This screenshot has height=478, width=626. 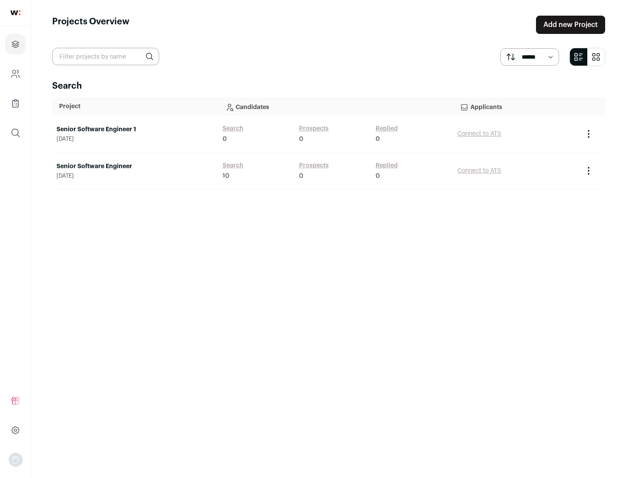 What do you see at coordinates (570, 25) in the screenshot?
I see `a: Add new Project` at bounding box center [570, 25].